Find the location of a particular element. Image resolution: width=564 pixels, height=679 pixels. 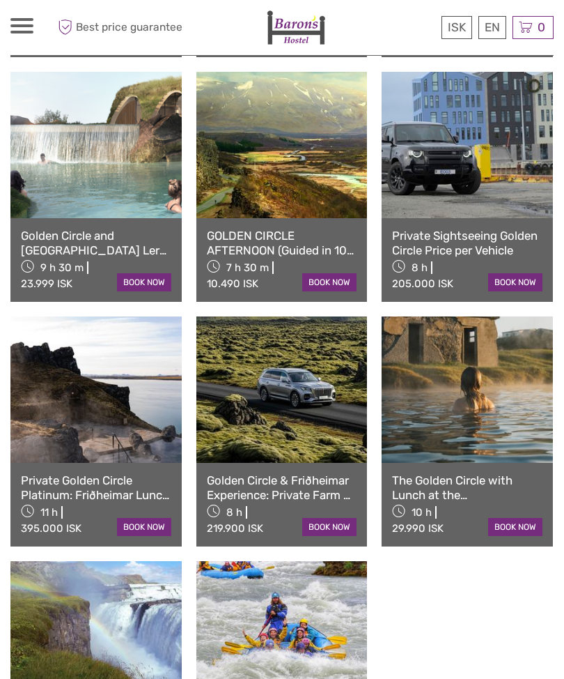

span: 11 h is located at coordinates (49, 512).